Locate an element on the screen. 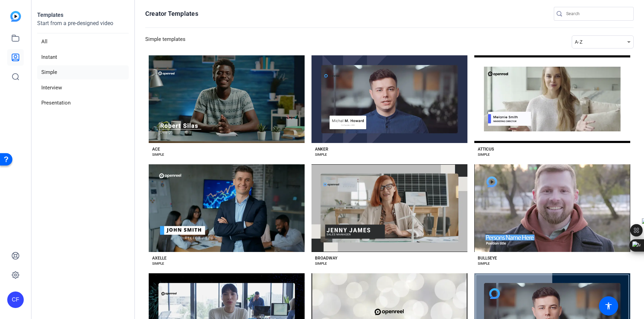  li: All is located at coordinates (83, 42).